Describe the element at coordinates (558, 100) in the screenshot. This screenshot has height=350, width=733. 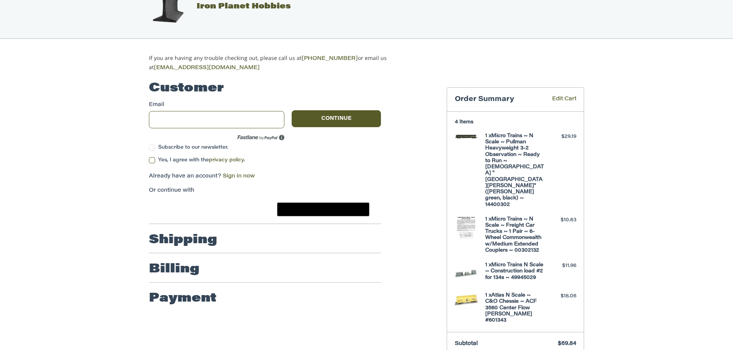
I see `a: Edit Cart` at that location.